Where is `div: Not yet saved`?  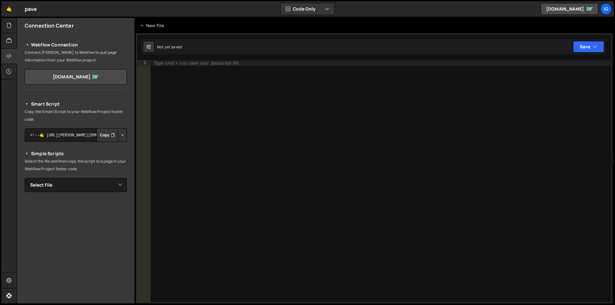 div: Not yet saved is located at coordinates (170, 47).